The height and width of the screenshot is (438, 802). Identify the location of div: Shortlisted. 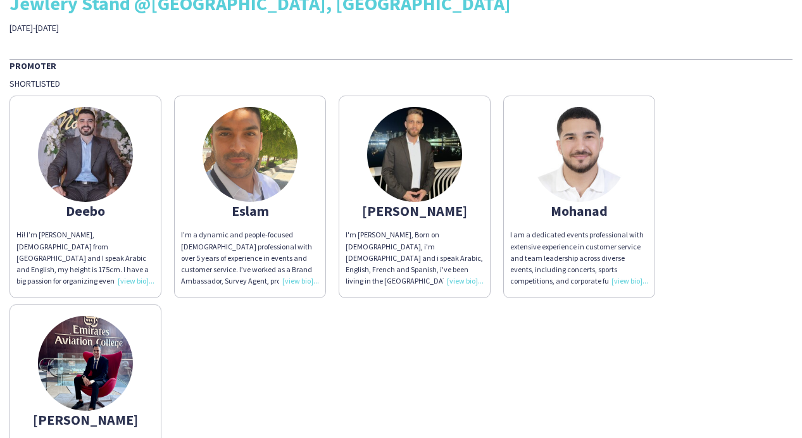
(401, 84).